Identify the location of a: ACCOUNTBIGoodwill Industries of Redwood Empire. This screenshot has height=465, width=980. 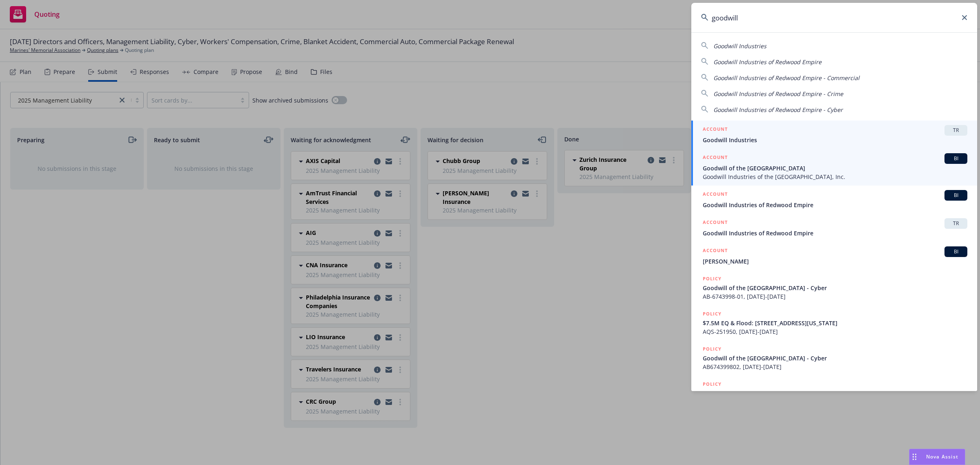
(835, 200).